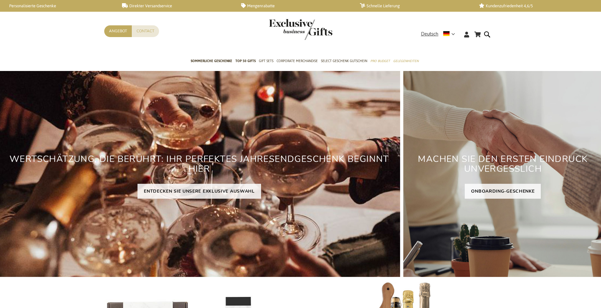 The height and width of the screenshot is (308, 601). What do you see at coordinates (297, 61) in the screenshot?
I see `span: Corporate Merchandise` at bounding box center [297, 61].